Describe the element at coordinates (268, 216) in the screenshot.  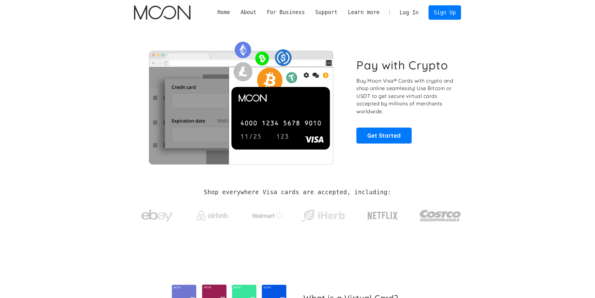
I see `img: Walmart` at that location.